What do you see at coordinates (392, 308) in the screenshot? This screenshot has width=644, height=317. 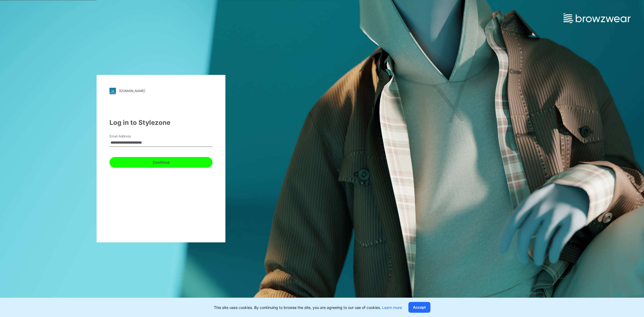 I see `a: Learn more` at bounding box center [392, 308].